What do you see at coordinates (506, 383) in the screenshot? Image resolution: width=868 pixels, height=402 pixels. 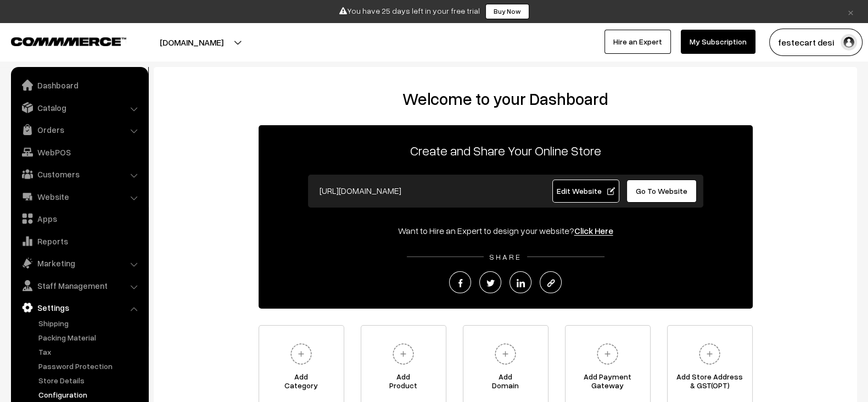 I see `span: Add Domain` at bounding box center [506, 383].